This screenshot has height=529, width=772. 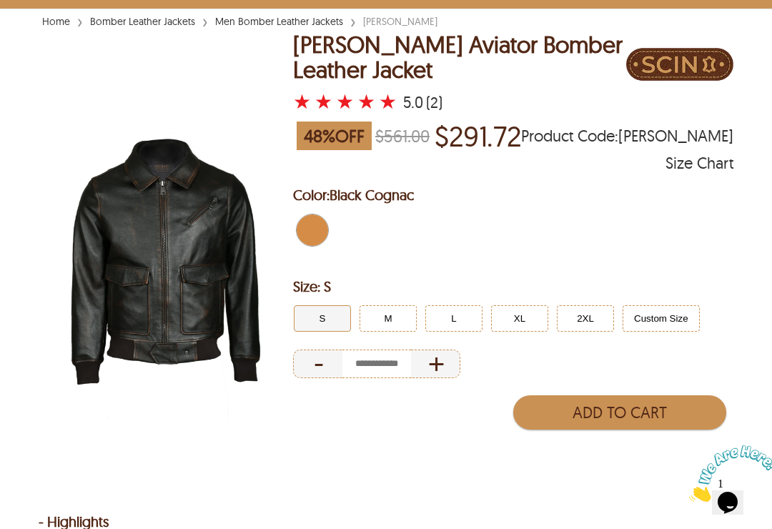 What do you see at coordinates (454, 318) in the screenshot?
I see `button: Click to select L` at bounding box center [454, 318].